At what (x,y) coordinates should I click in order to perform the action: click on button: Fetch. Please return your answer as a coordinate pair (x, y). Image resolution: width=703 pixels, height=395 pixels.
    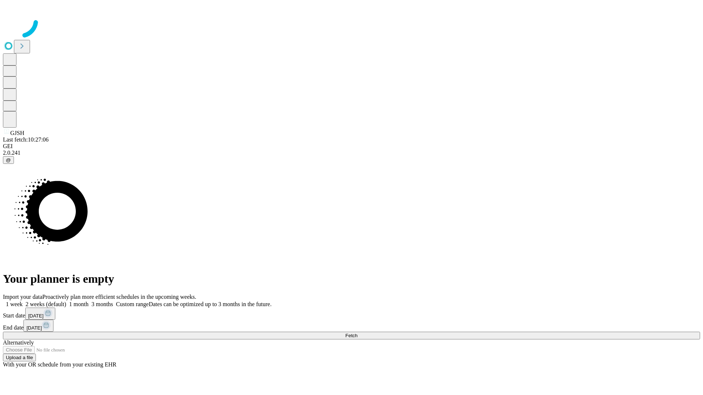
    Looking at the image, I should click on (351, 336).